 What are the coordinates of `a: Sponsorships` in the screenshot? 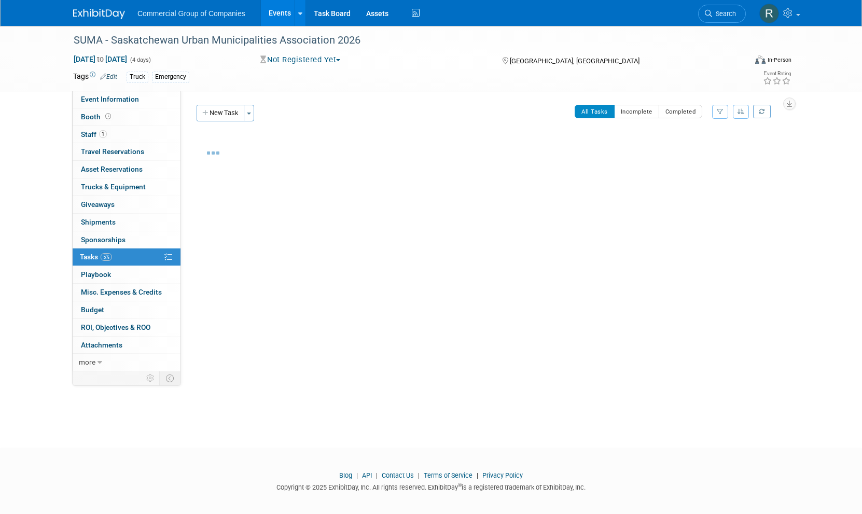 It's located at (126, 239).